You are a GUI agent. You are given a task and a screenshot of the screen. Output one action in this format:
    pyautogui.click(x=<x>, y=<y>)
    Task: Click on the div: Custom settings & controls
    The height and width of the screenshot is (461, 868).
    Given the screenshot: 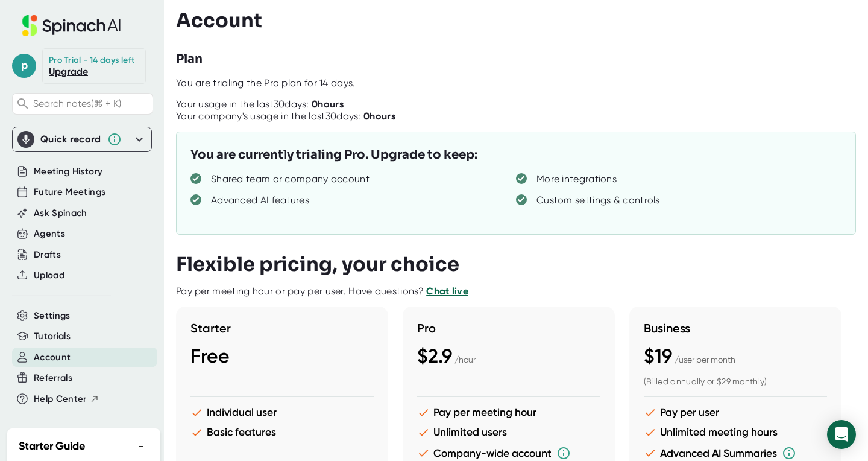 What is the action you would take?
    pyautogui.click(x=598, y=200)
    